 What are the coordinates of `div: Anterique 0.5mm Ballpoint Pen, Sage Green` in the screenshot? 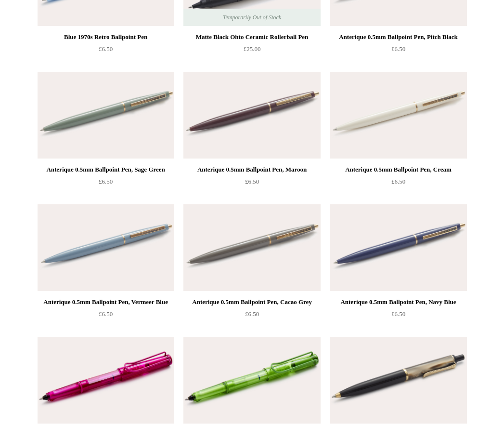 It's located at (106, 170).